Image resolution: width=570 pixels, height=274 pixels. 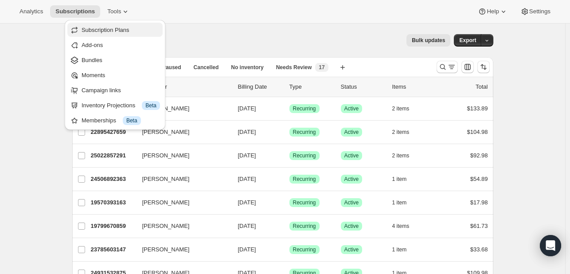 What do you see at coordinates (113, 179) in the screenshot?
I see `p: 24506892363` at bounding box center [113, 179].